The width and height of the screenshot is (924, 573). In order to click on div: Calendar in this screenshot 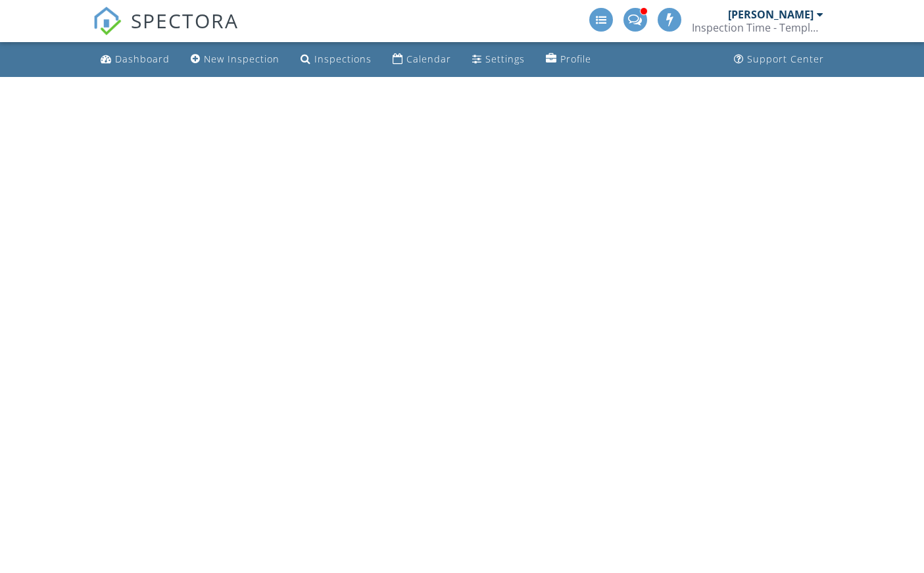, I will do `click(429, 58)`.